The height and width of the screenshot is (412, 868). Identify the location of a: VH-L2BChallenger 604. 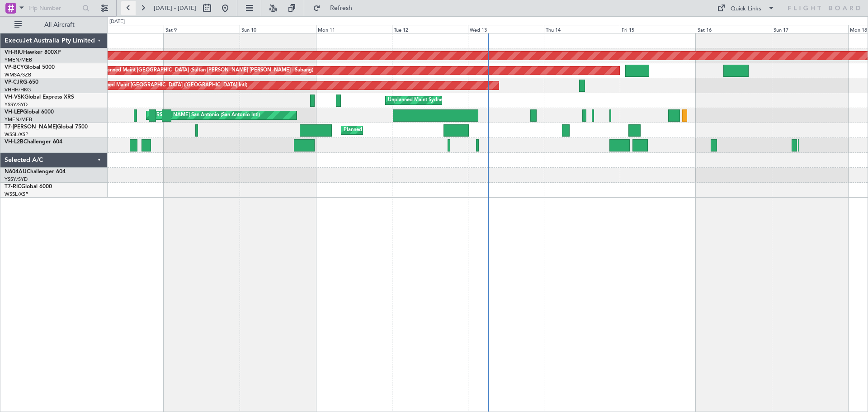
(33, 142).